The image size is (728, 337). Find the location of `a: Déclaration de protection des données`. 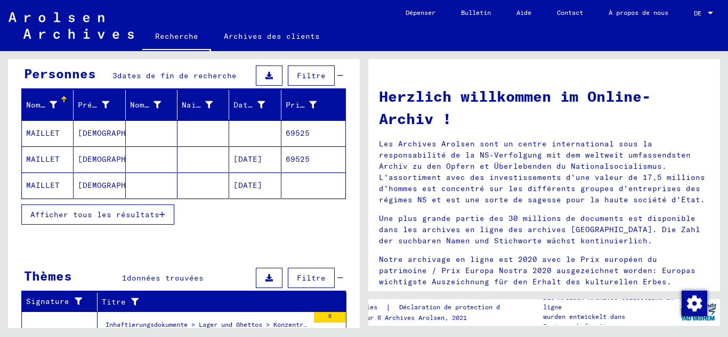

a: Déclaration de protection des données is located at coordinates (470, 307).